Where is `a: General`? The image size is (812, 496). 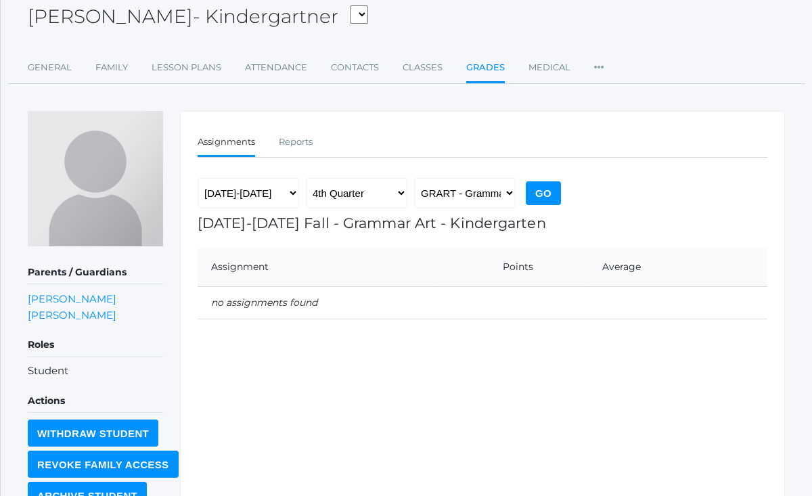 a: General is located at coordinates (49, 68).